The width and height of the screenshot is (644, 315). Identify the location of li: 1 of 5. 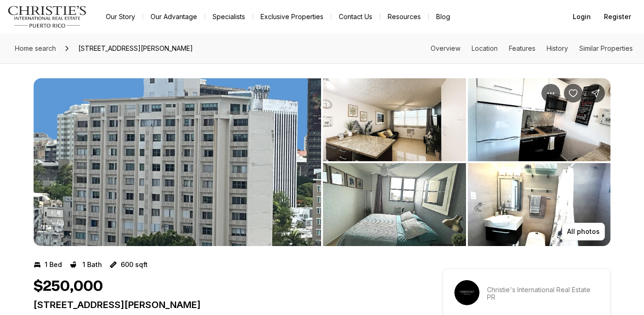
(177, 162).